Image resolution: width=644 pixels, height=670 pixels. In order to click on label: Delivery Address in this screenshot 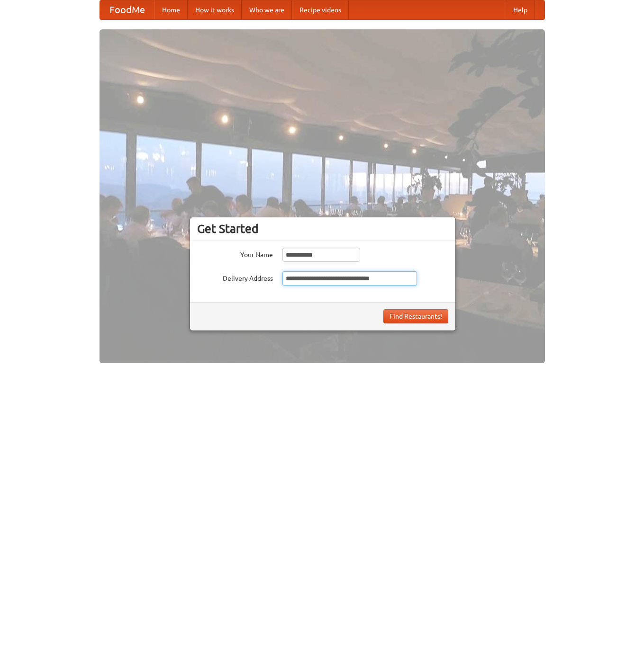, I will do `click(235, 277)`.